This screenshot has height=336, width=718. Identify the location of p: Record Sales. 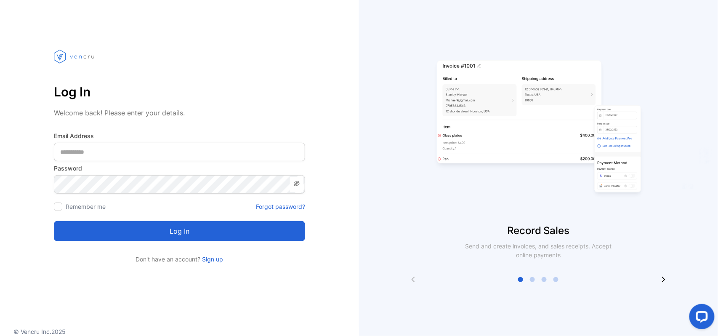
(539, 231).